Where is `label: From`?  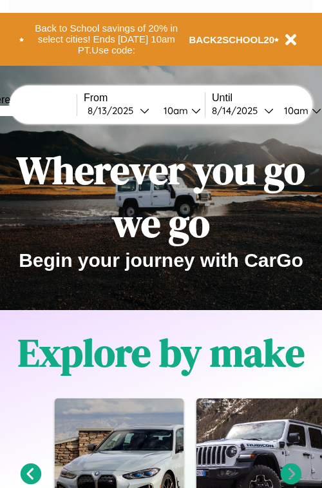 label: From is located at coordinates (144, 98).